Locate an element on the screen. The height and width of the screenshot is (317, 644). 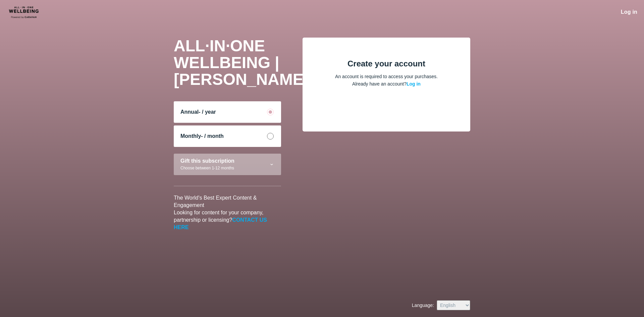
div: Monthly- / month is located at coordinates (227, 136).